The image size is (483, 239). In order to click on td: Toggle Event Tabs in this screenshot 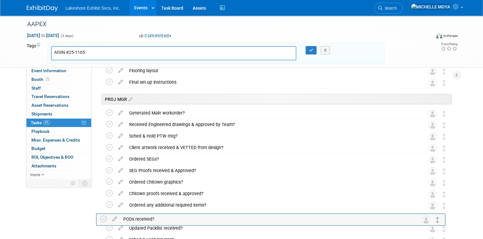, I will do `click(85, 183)`.